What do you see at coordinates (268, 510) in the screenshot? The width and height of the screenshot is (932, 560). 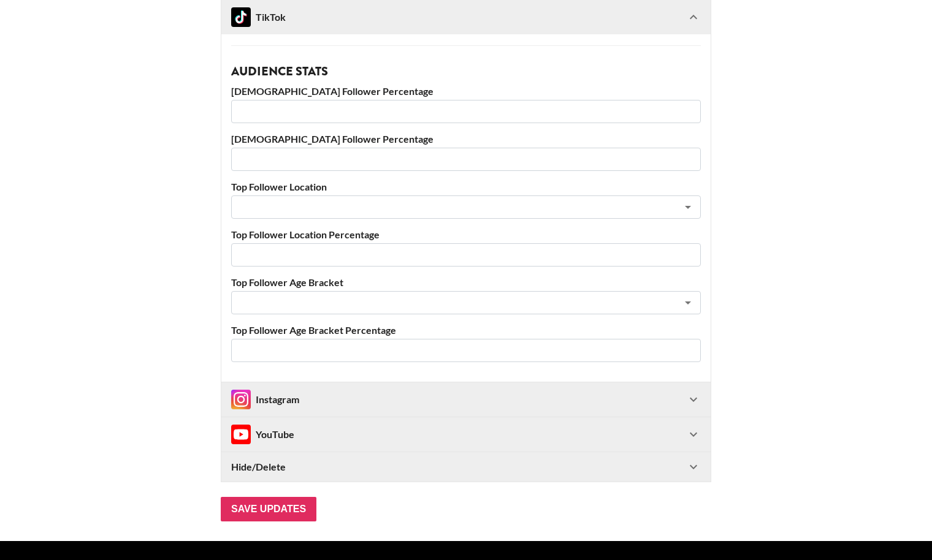 I see `input: Save Updates` at bounding box center [268, 510].